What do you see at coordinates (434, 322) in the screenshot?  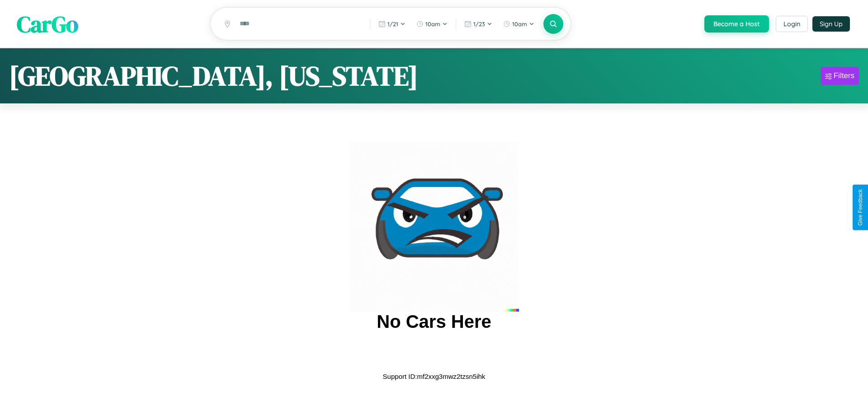 I see `h2: No Cars Here` at bounding box center [434, 322].